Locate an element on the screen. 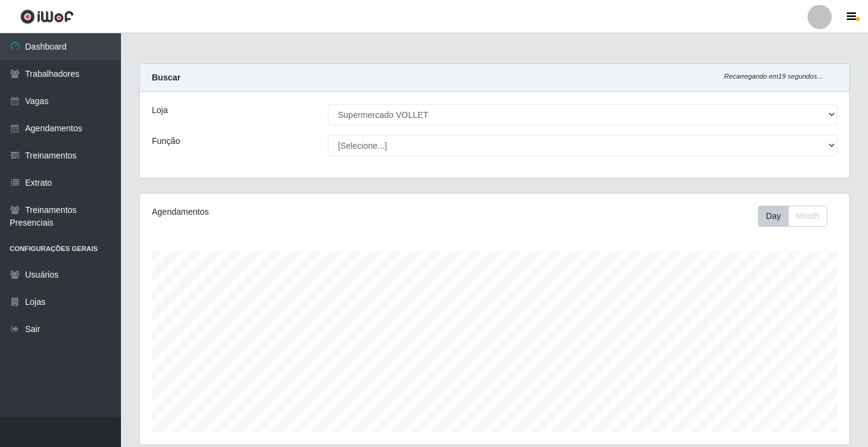 The image size is (868, 447). div: Toolbar with button groups is located at coordinates (797, 216).